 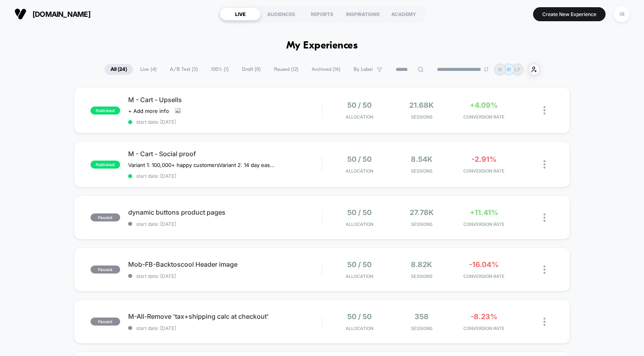 I want to click on span: M - Cart - Upsells, so click(x=225, y=100).